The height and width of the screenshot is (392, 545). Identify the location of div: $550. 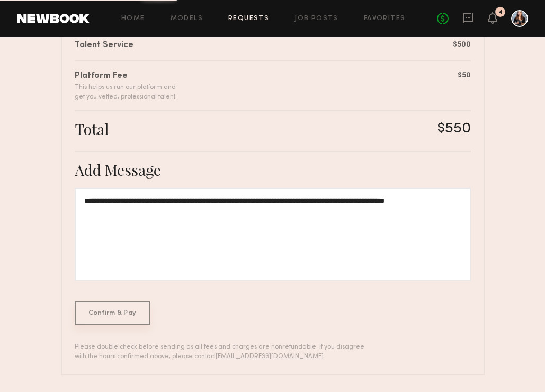
(454, 129).